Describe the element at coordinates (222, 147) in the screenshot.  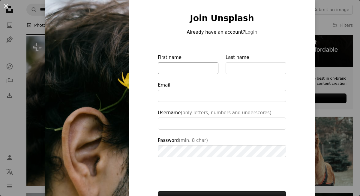
I see `label: Password` at that location.